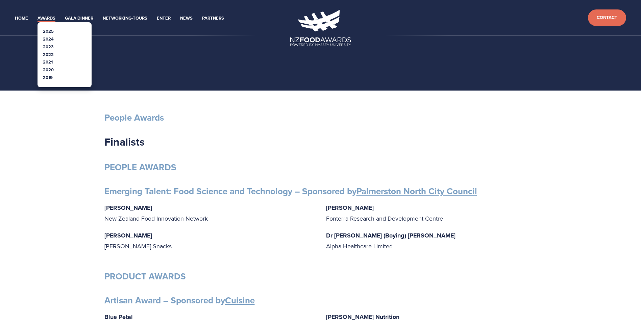 The height and width of the screenshot is (325, 641). What do you see at coordinates (321, 118) in the screenshot?
I see `h3: People Awards` at bounding box center [321, 118].